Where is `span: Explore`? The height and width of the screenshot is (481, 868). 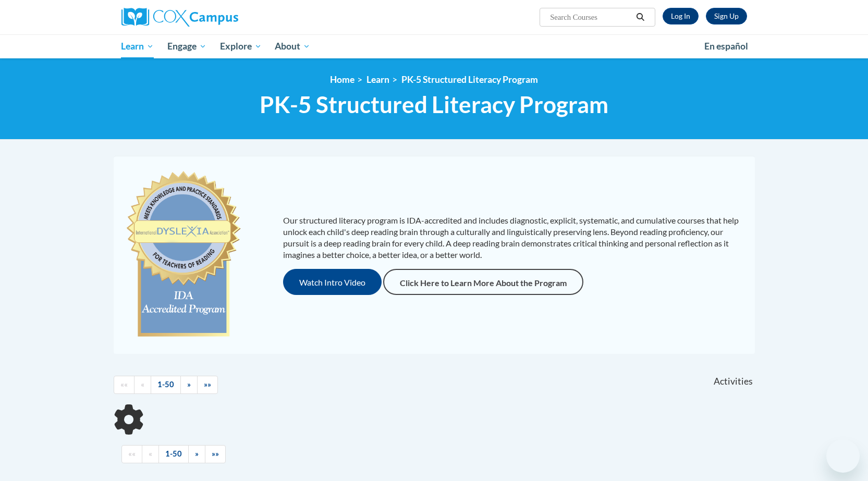
span: Explore is located at coordinates (241, 46).